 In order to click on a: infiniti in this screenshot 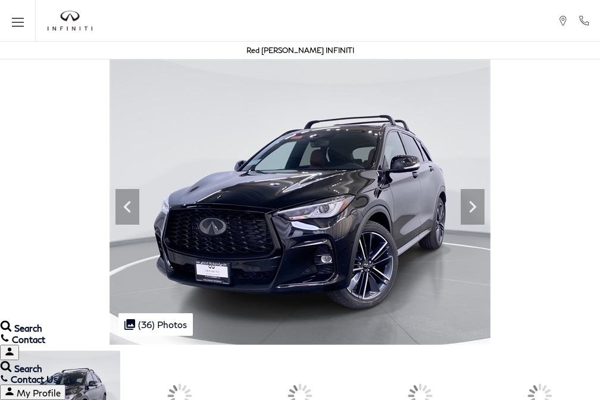, I will do `click(70, 21)`.